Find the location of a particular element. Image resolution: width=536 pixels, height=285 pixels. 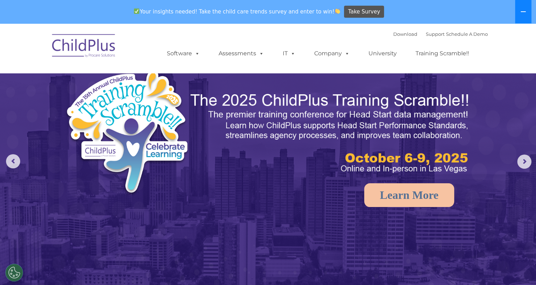

span: Take Survey is located at coordinates (364, 12).